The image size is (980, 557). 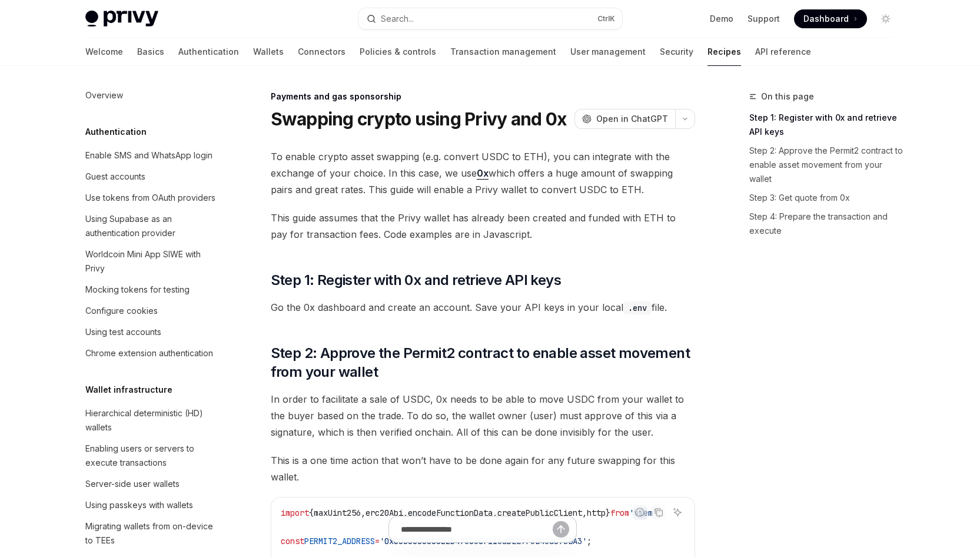 I want to click on a: Migrating wallets from on-device to TEEs, so click(x=151, y=533).